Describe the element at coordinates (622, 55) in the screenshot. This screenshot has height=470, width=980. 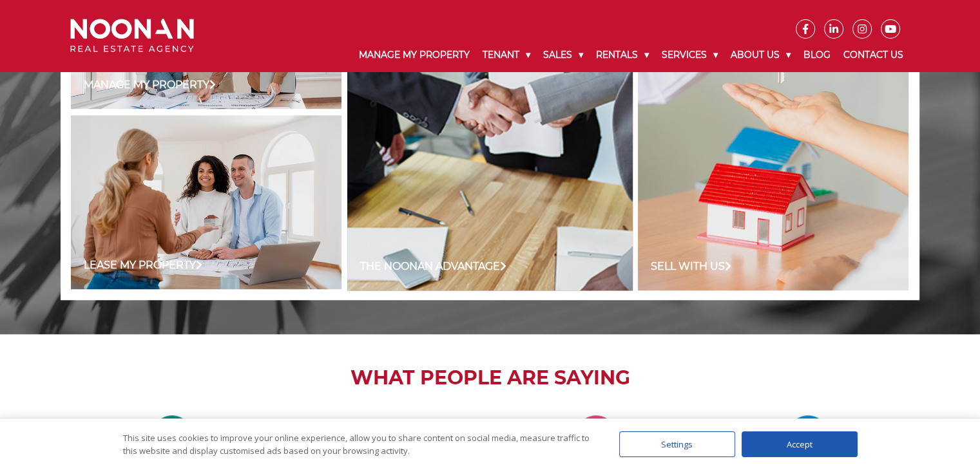
I see `a: Rentals` at that location.